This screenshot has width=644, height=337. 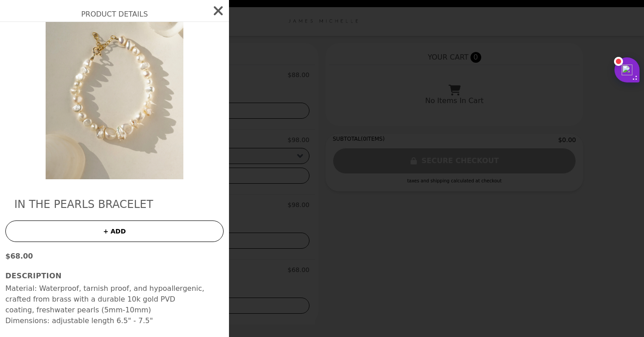 I want to click on h2: In The Pearls Bracelet, so click(x=114, y=204).